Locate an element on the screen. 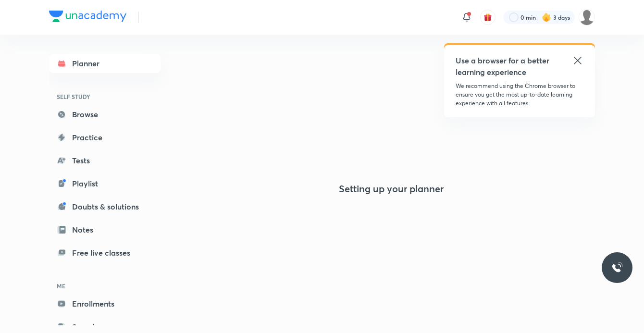 The image size is (644, 333). a: Free live classes is located at coordinates (105, 253).